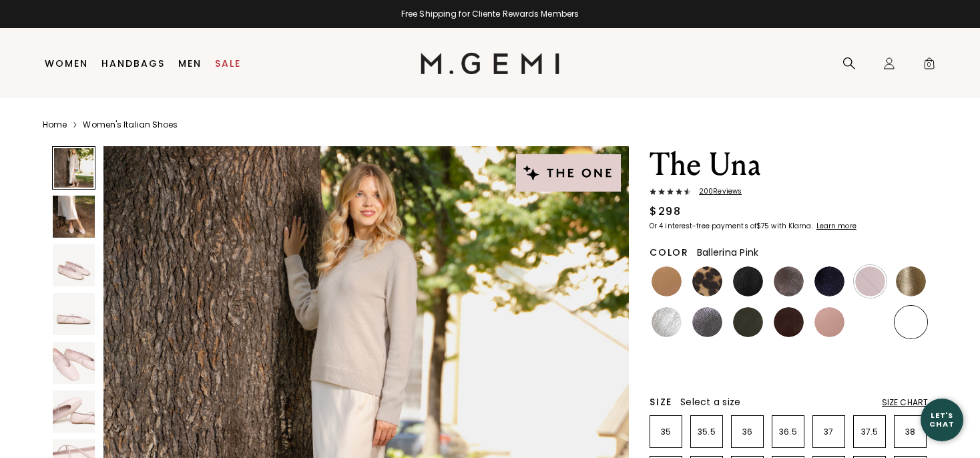 Image resolution: width=980 pixels, height=458 pixels. I want to click on p: 35, so click(666, 433).